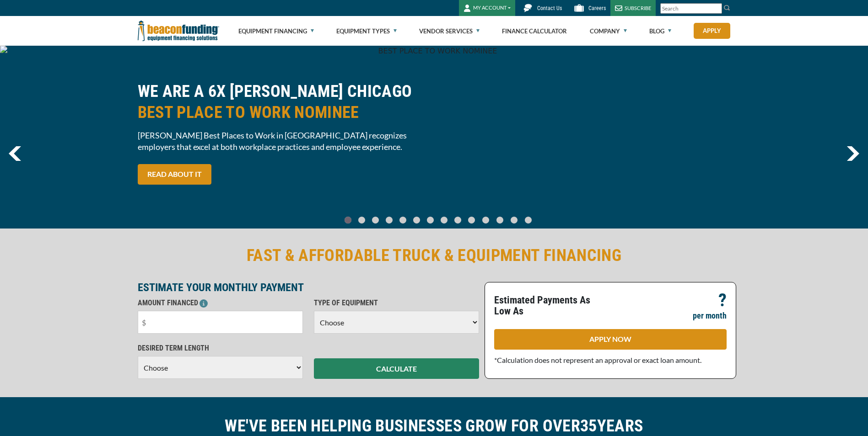 This screenshot has width=868, height=436. I want to click on a: Finance Calculator, so click(534, 31).